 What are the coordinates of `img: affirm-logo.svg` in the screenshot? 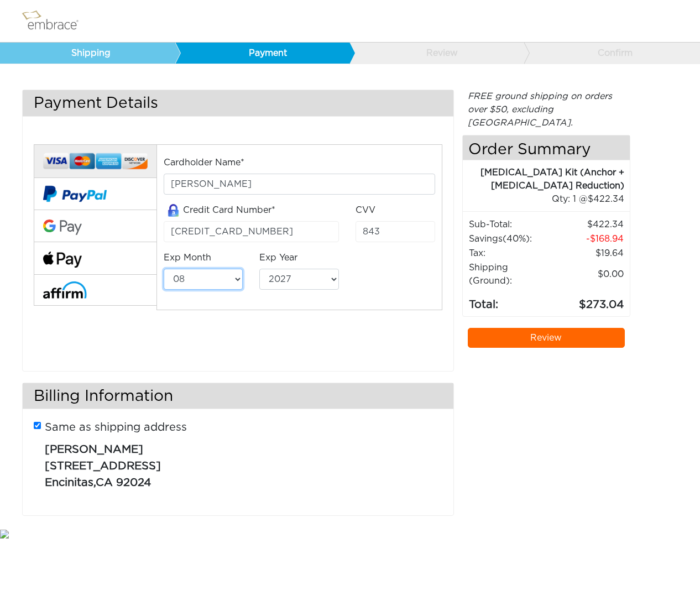 It's located at (65, 290).